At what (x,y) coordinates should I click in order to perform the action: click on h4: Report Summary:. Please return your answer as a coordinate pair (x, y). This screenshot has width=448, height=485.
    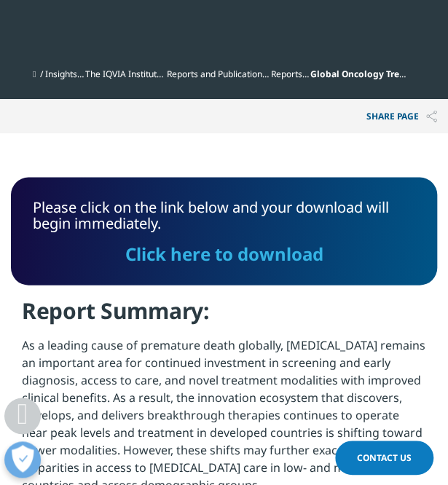
    Looking at the image, I should click on (223, 315).